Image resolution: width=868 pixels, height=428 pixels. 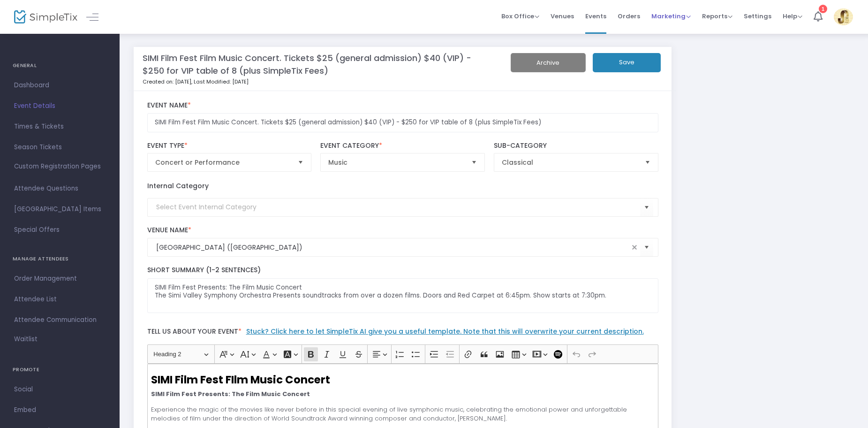 What do you see at coordinates (562, 16) in the screenshot?
I see `span: Venues` at bounding box center [562, 16].